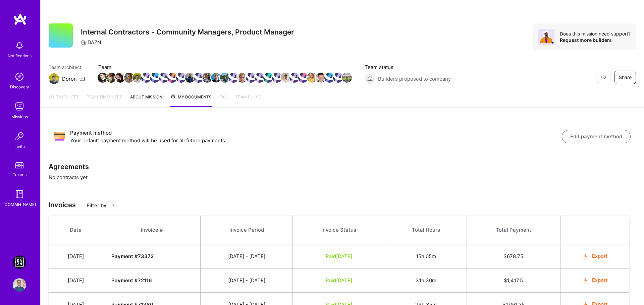  I want to click on div: DAZN, so click(91, 42).